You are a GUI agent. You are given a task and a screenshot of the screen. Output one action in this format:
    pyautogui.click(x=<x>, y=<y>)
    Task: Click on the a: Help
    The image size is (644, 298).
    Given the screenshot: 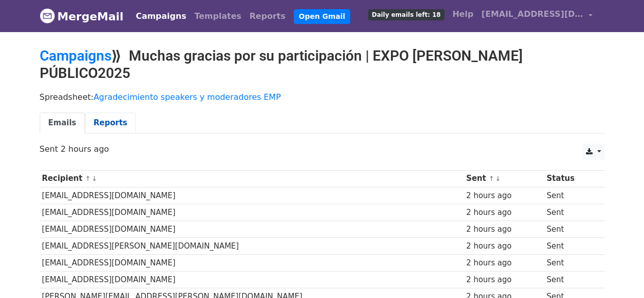 What is the action you would take?
    pyautogui.click(x=463, y=14)
    